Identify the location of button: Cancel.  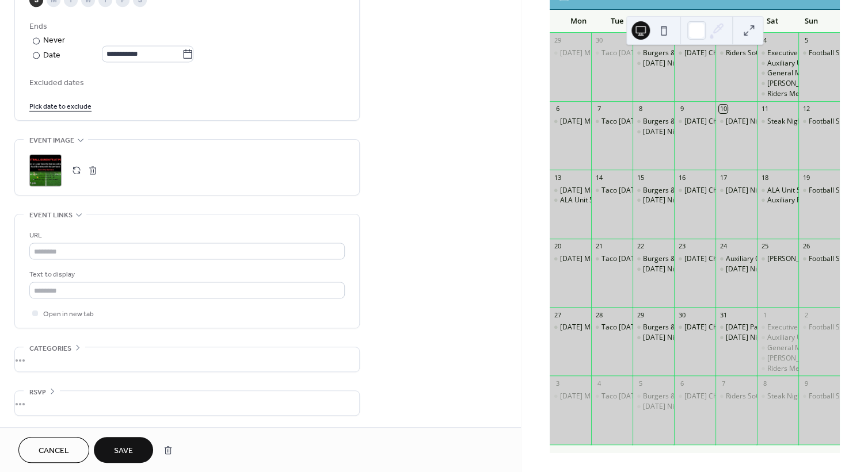
(53, 450).